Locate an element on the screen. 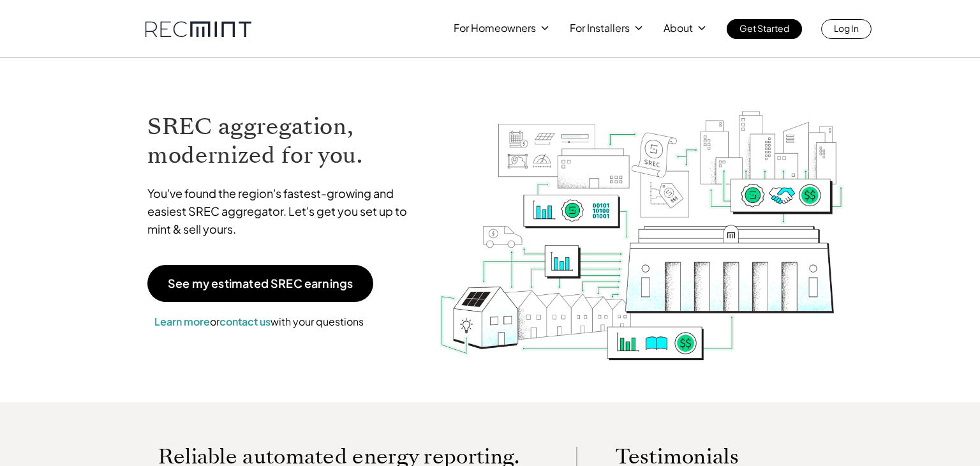 The height and width of the screenshot is (466, 980). p: See my estimated SREC earnings is located at coordinates (261, 283).